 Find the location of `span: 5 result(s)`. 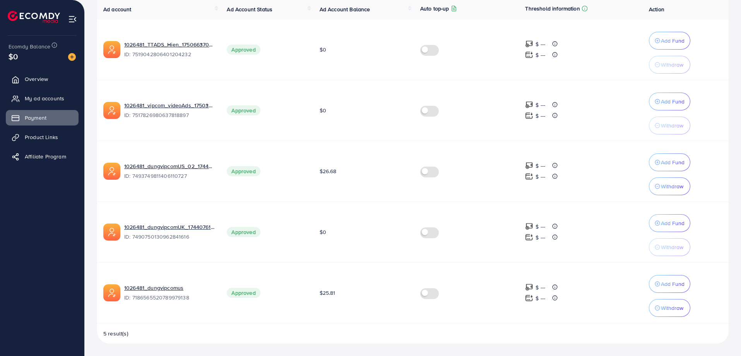

span: 5 result(s) is located at coordinates (116, 333).